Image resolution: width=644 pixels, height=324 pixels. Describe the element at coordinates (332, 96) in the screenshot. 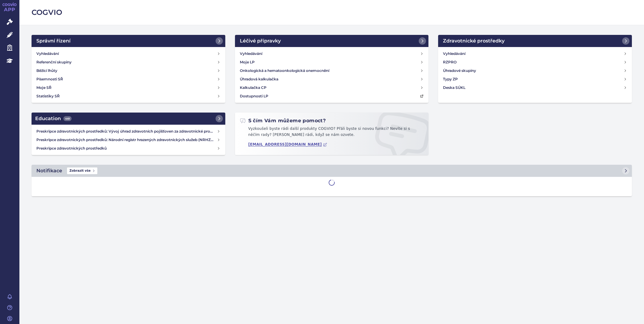

I see `a: Dostupnosti LP` at that location.